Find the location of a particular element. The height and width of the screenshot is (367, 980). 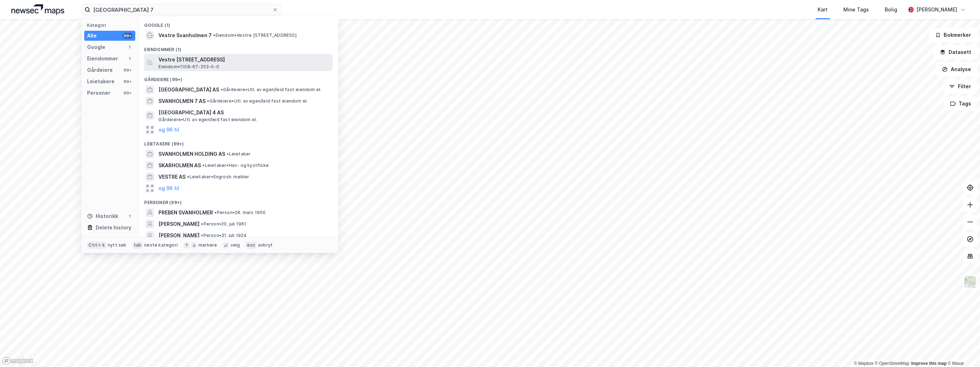

div: Eiendommer is located at coordinates (103, 58).